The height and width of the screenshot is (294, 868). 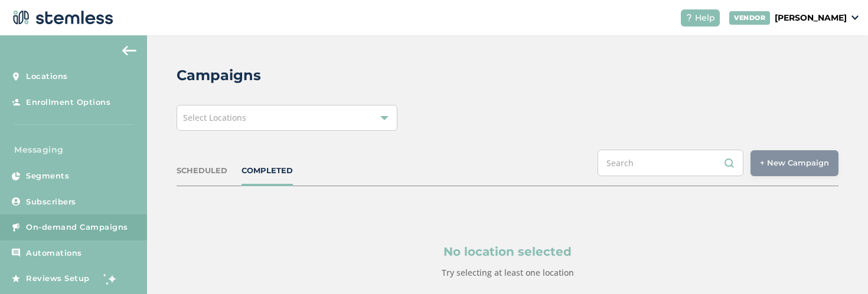 I want to click on label: Try selecting at least one location, so click(x=507, y=272).